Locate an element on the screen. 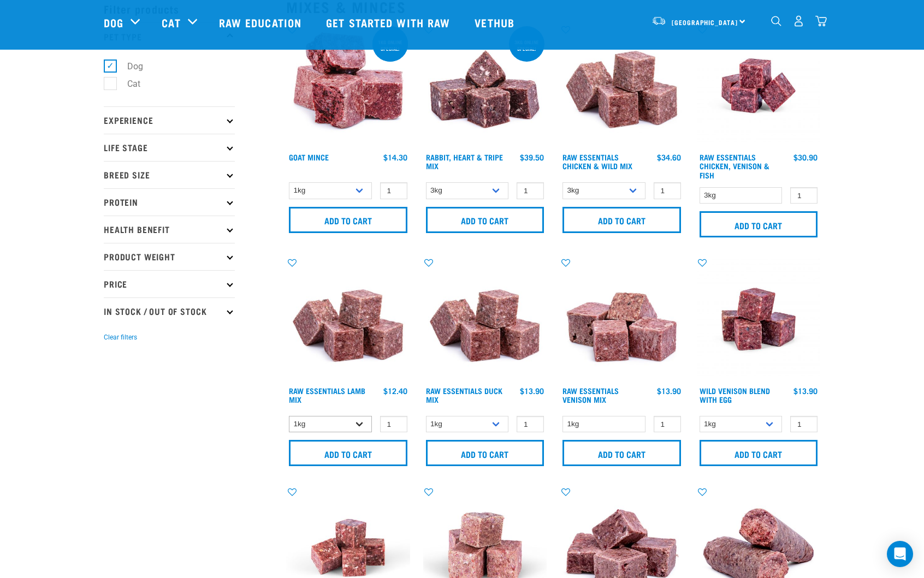  div: $14.30 is located at coordinates (396, 157).